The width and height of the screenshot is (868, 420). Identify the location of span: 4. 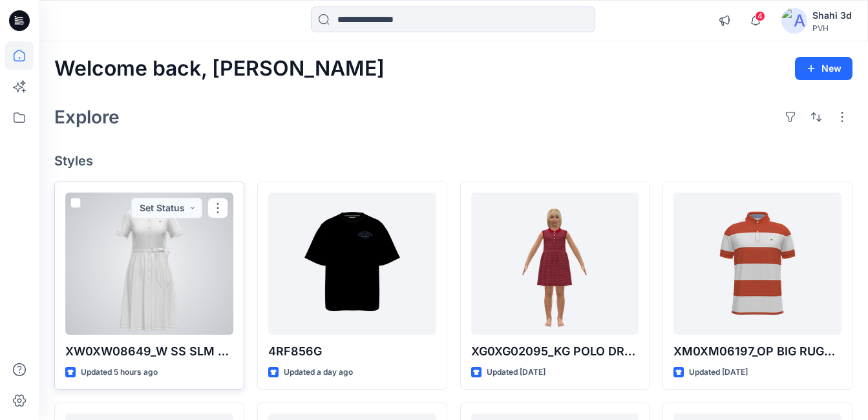
(760, 16).